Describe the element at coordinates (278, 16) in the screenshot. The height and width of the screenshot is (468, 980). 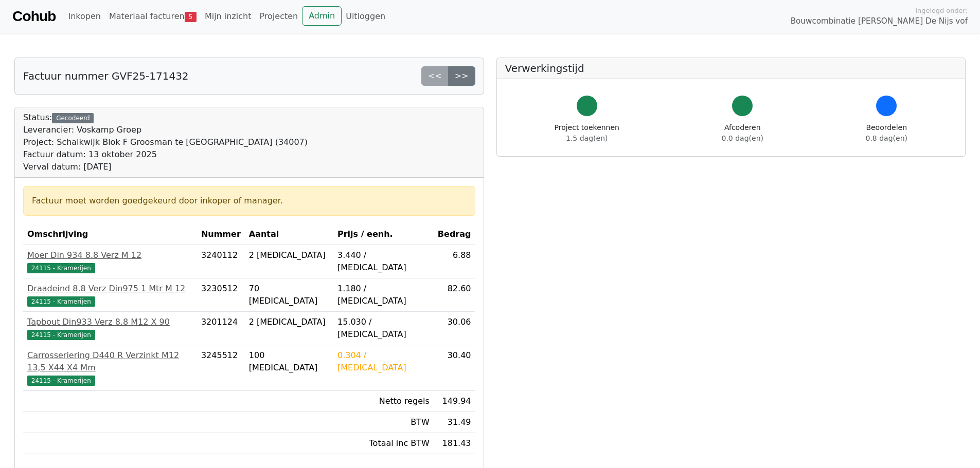
I see `a: Projecten` at that location.